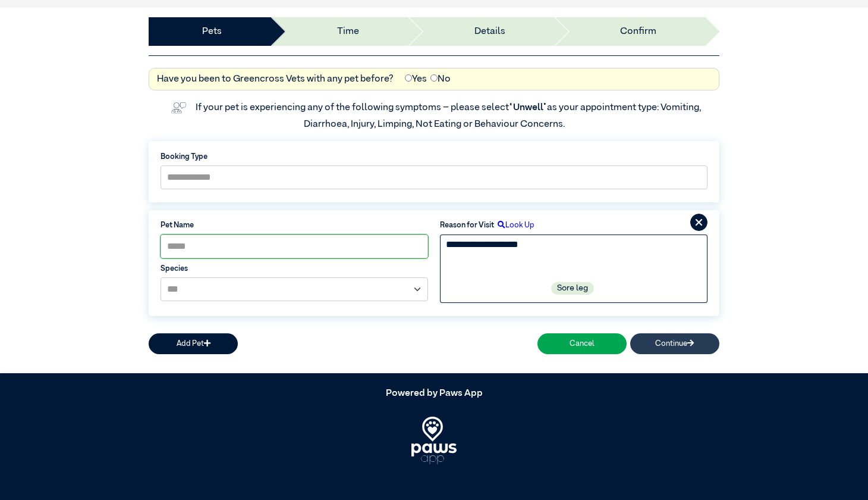 This screenshot has height=500, width=868. I want to click on a: Pets, so click(212, 32).